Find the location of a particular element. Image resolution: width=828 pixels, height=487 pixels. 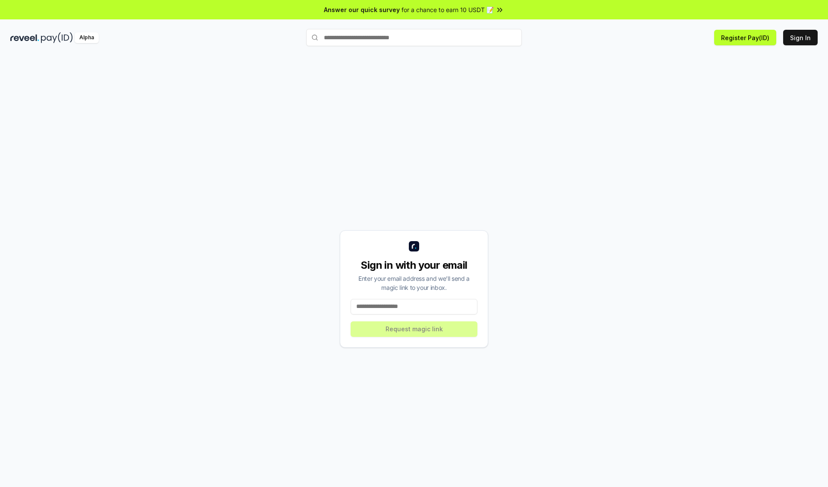

div: Sign in with your email is located at coordinates (414, 265).